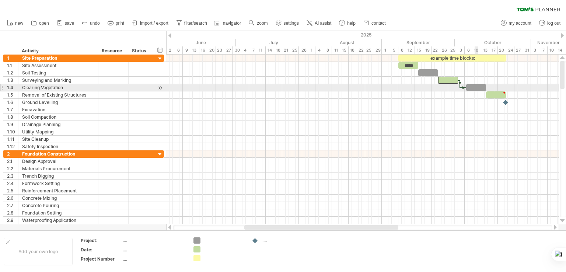 Image resolution: width=566 pixels, height=272 pixels. Describe the element at coordinates (13, 109) in the screenshot. I see `div: 1.7` at that location.